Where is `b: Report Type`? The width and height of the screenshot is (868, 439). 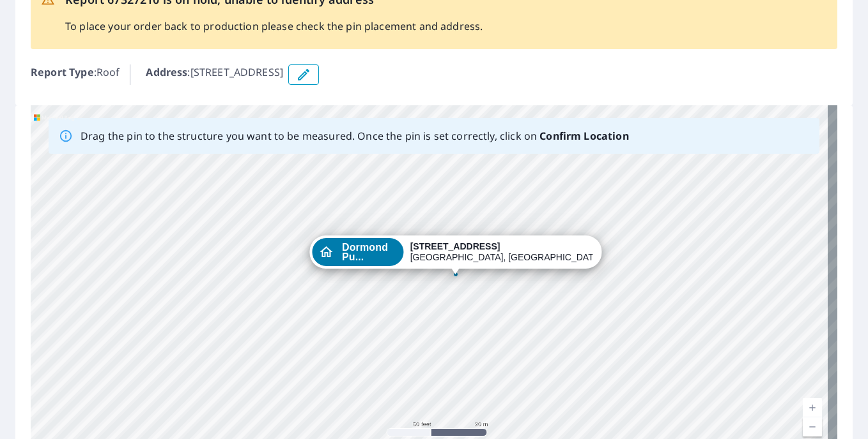 b: Report Type is located at coordinates (62, 72).